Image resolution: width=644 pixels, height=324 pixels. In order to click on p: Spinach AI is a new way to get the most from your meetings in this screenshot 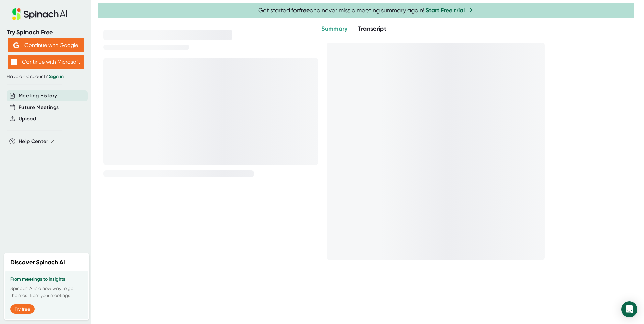, I will do `click(47, 292)`.